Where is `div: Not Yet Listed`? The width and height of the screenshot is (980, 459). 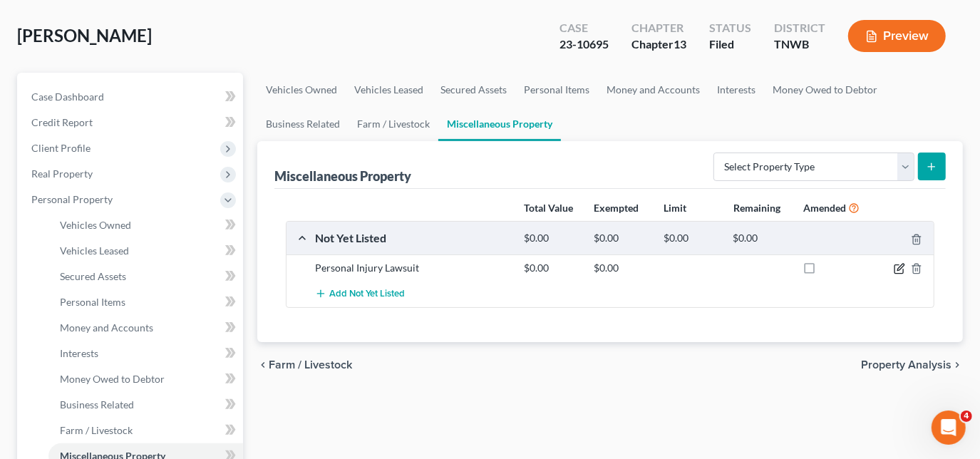 div: Not Yet Listed is located at coordinates (412, 237).